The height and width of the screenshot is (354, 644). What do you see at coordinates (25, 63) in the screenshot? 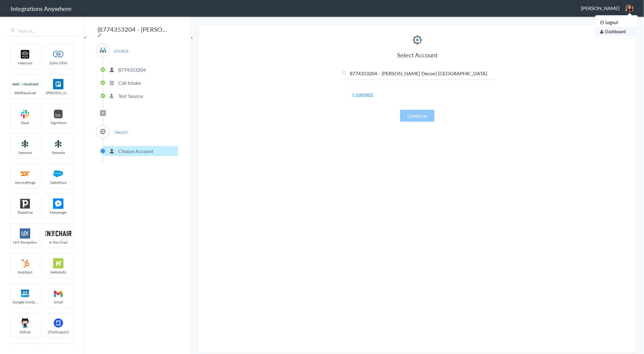
I see `span: intercom` at bounding box center [25, 63].